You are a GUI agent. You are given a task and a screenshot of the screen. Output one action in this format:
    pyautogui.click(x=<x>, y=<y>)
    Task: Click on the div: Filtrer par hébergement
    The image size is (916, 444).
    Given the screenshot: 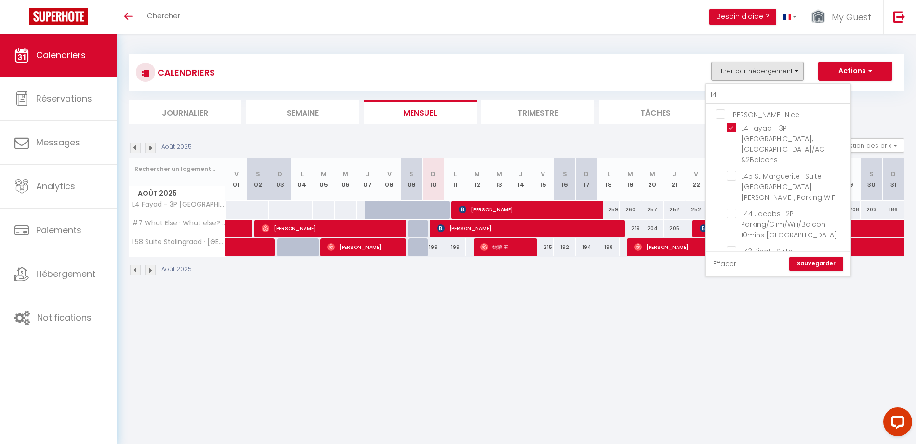 What is the action you would take?
    pyautogui.click(x=778, y=180)
    